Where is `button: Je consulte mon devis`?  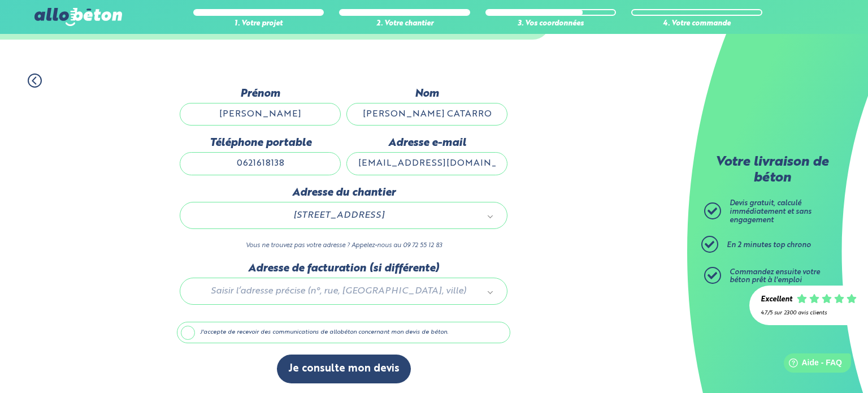 button: Je consulte mon devis is located at coordinates (343, 368).